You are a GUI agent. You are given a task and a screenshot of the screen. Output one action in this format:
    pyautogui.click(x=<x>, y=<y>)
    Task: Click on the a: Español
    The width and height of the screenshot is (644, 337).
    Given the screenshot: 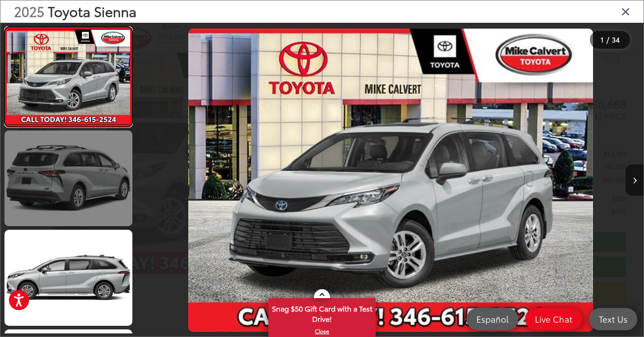 What is the action you would take?
    pyautogui.click(x=493, y=319)
    